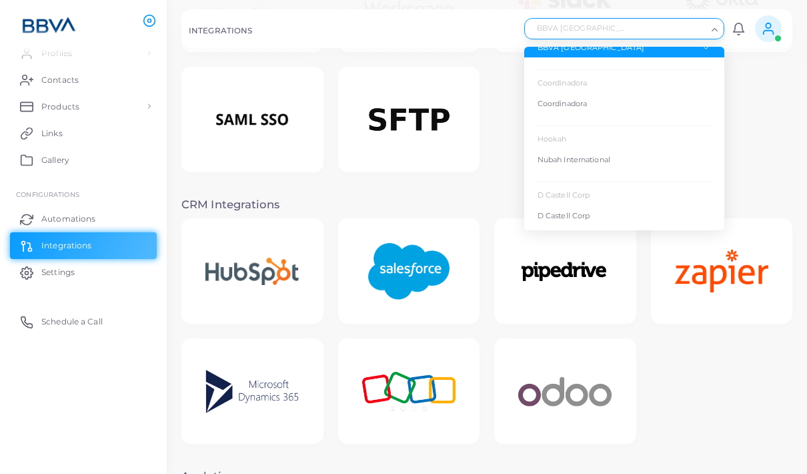 This screenshot has height=474, width=807. What do you see at coordinates (566, 391) in the screenshot?
I see `img: Odoo` at bounding box center [566, 391].